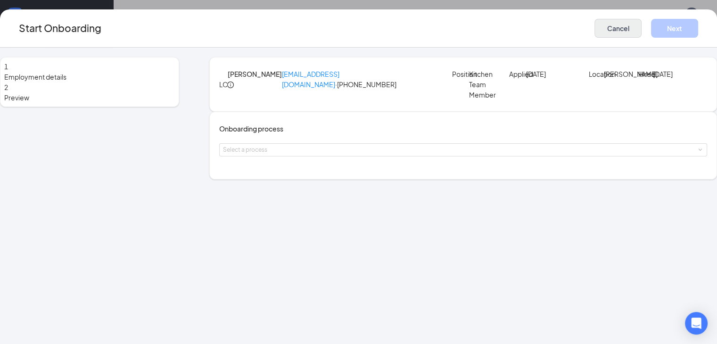 This screenshot has width=717, height=344. I want to click on p: Kitchen Team Member, so click(486, 84).